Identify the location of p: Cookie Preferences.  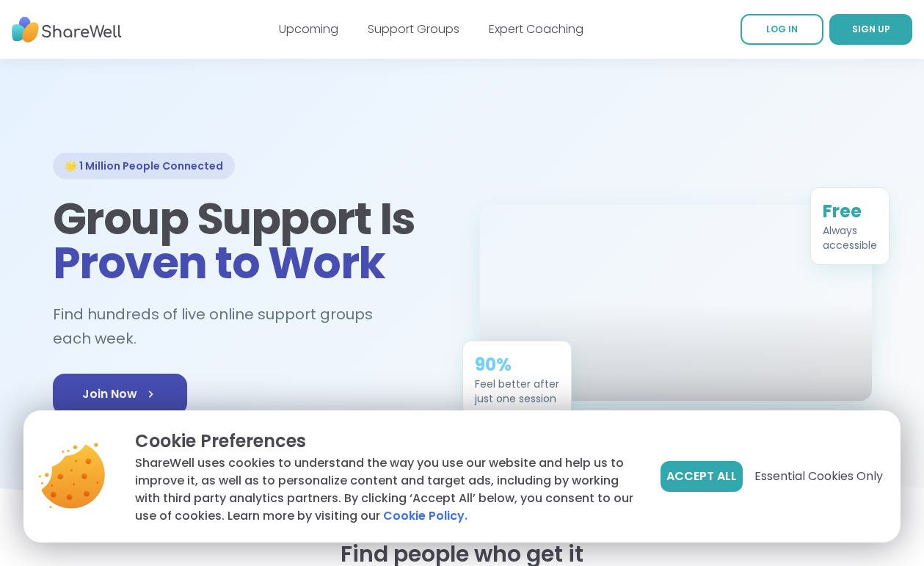
(386, 441).